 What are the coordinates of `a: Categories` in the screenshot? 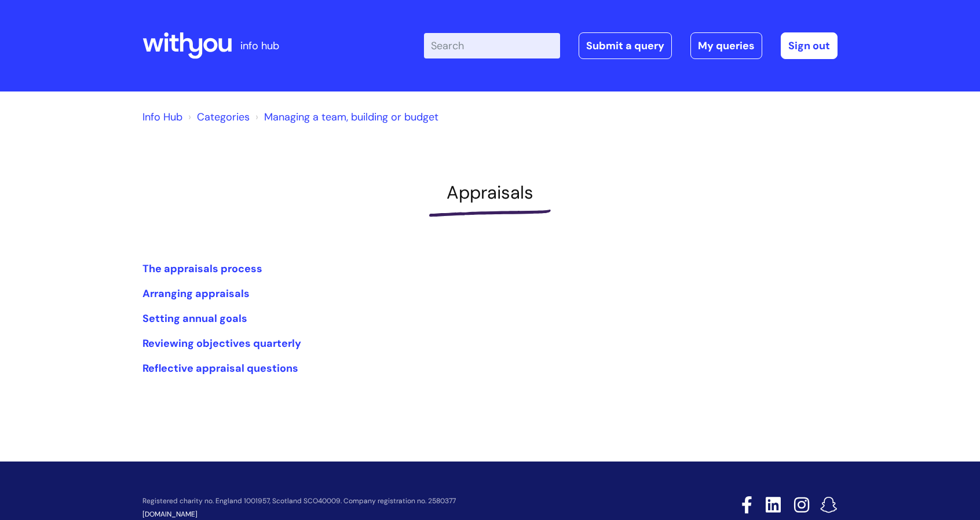 It's located at (223, 117).